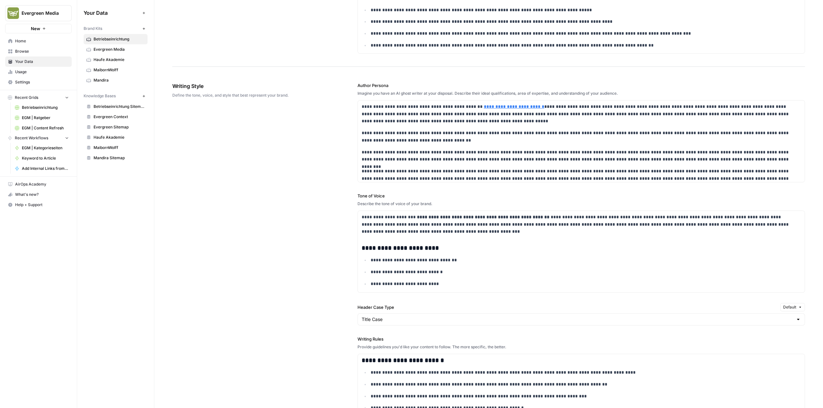 The width and height of the screenshot is (823, 408). I want to click on span: Writing Style, so click(247, 86).